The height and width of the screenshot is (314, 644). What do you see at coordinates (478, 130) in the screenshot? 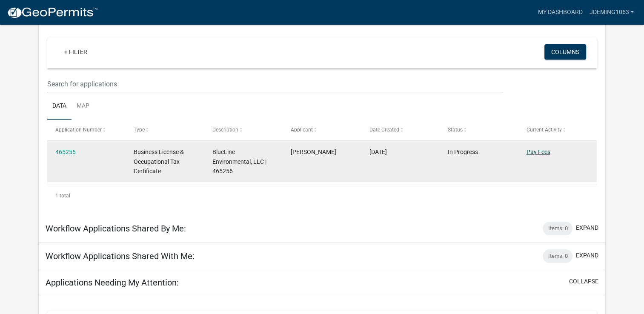
I see `datatable-header-cell: Status` at bounding box center [478, 130].